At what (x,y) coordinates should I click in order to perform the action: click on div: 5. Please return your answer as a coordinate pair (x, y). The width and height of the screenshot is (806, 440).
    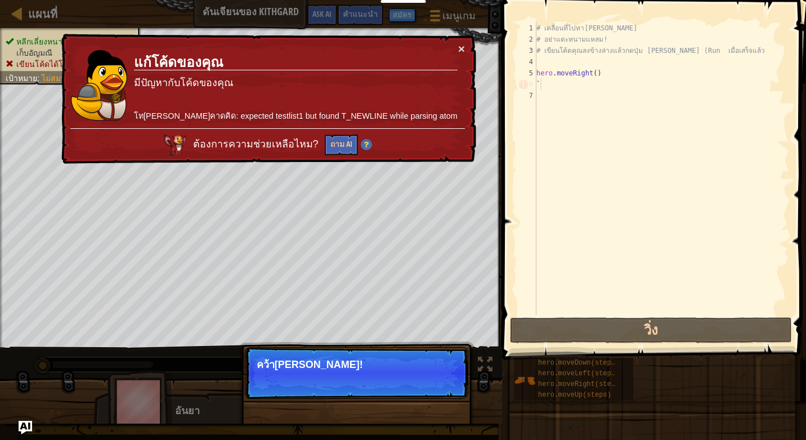
    Looking at the image, I should click on (527, 73).